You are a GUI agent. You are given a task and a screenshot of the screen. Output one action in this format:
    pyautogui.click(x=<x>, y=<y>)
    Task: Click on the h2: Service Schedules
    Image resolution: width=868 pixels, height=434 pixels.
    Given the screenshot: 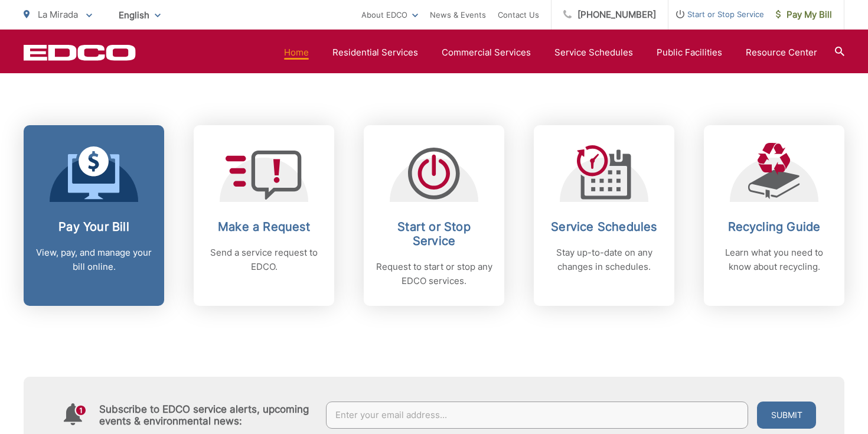 What is the action you would take?
    pyautogui.click(x=604, y=227)
    